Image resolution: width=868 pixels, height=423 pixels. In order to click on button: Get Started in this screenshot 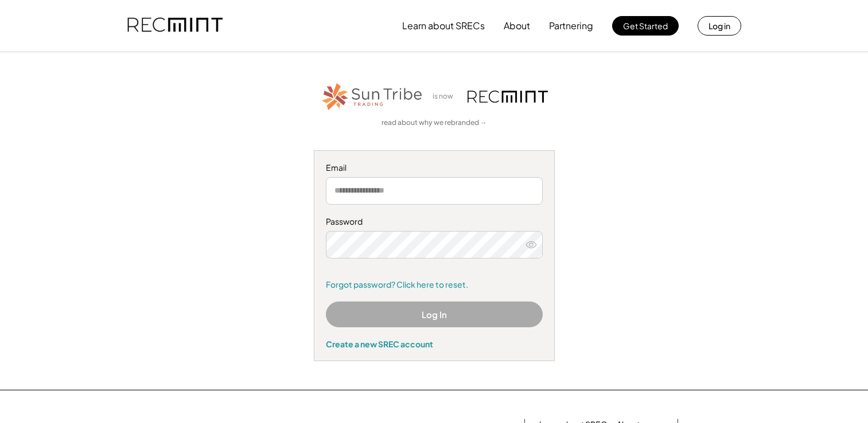, I will do `click(645, 26)`.